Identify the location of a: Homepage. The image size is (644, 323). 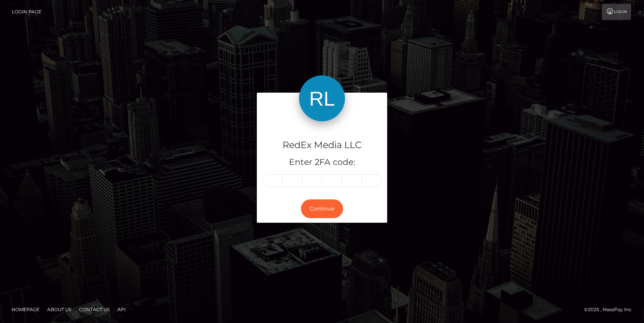
(25, 309).